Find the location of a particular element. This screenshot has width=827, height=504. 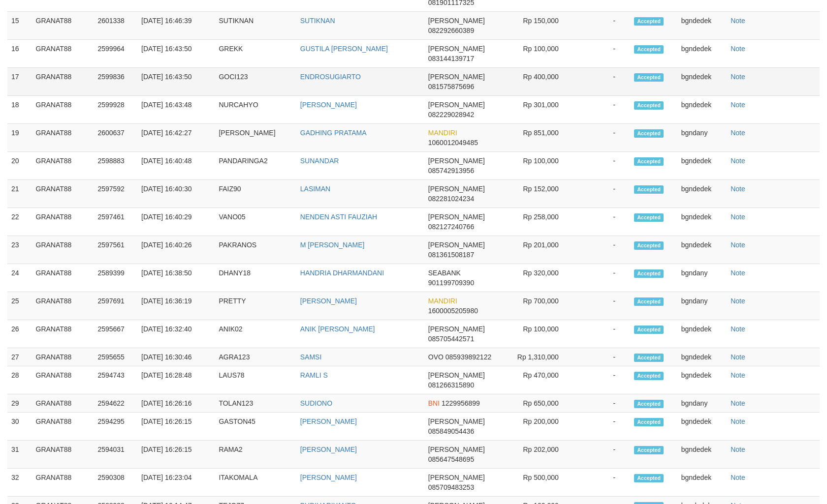

td: 2597461 is located at coordinates (115, 222).